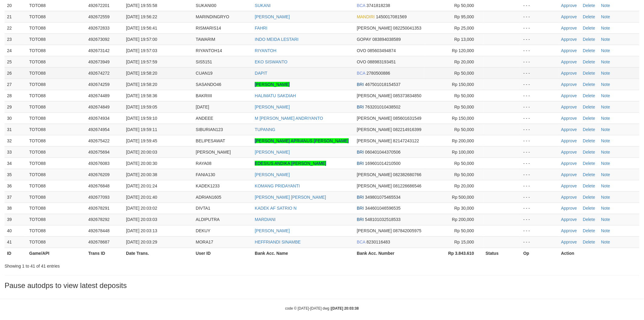 The height and width of the screenshot is (320, 644). What do you see at coordinates (16, 175) in the screenshot?
I see `td: 35` at bounding box center [16, 175].